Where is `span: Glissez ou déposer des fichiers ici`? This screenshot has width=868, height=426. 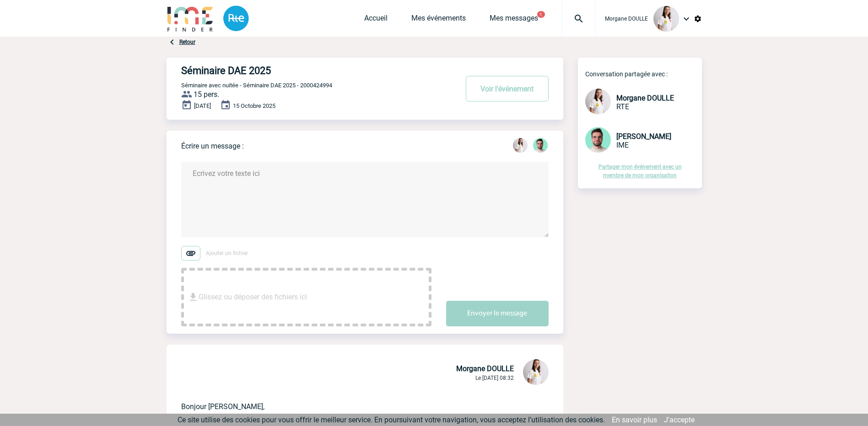 span: Glissez ou déposer des fichiers ici is located at coordinates (252, 297).